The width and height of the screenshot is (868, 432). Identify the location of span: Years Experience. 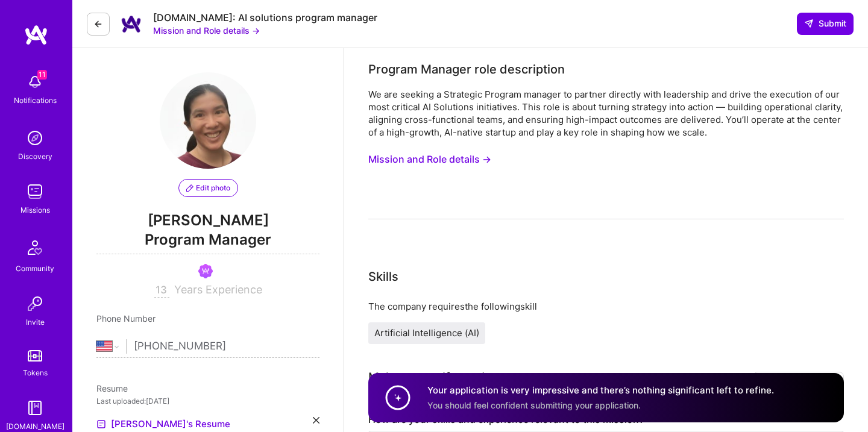
(218, 290).